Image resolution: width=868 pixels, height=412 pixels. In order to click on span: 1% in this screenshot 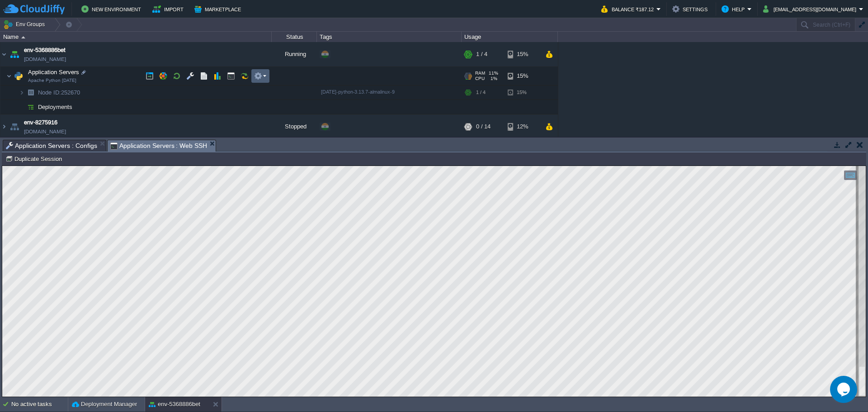, I will do `click(493, 79)`.